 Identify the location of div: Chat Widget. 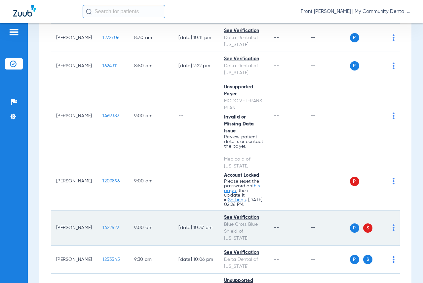
(407, 267).